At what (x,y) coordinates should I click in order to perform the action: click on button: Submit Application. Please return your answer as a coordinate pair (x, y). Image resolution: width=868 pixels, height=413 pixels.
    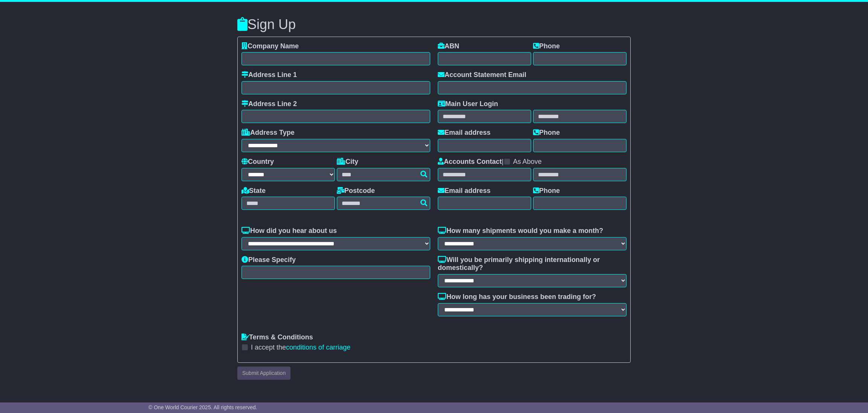
    Looking at the image, I should click on (263, 373).